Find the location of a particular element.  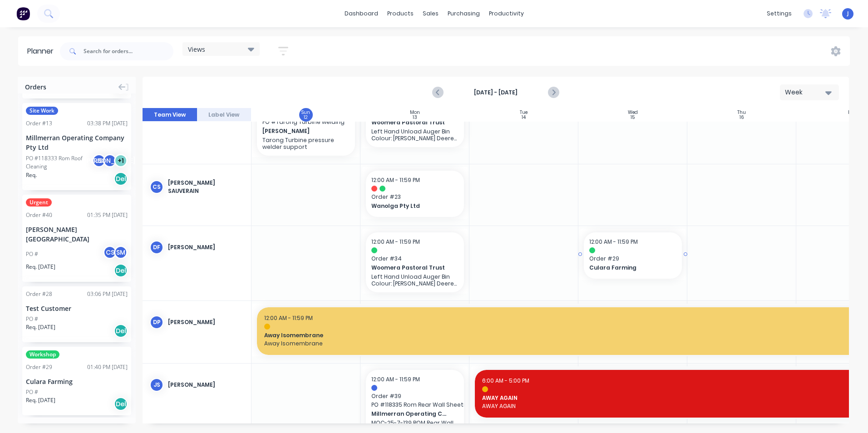

div: + 1 is located at coordinates (121, 160).